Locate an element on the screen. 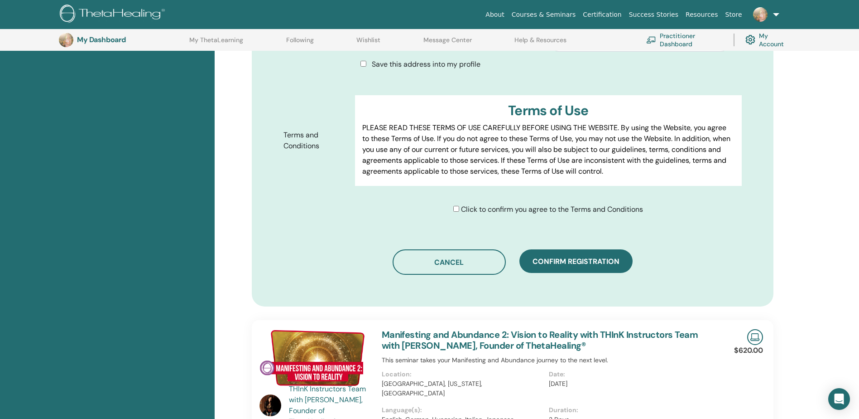 The width and height of the screenshot is (859, 419). label: Terms and Conditions is located at coordinates (316, 140).